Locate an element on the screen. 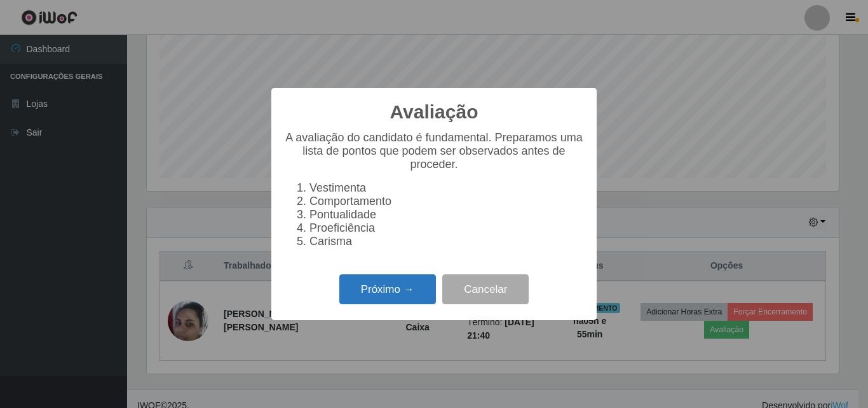 This screenshot has width=868, height=408. li: Vestimenta is located at coordinates (446, 187).